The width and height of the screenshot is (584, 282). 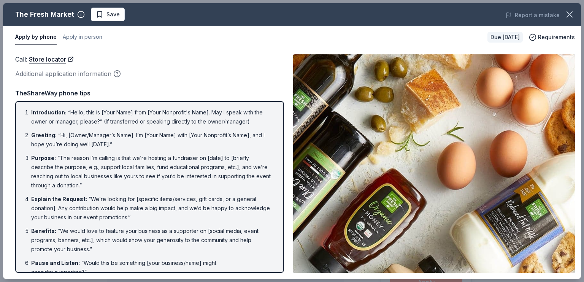 What do you see at coordinates (59, 199) in the screenshot?
I see `span: Explain the Request :` at bounding box center [59, 199].